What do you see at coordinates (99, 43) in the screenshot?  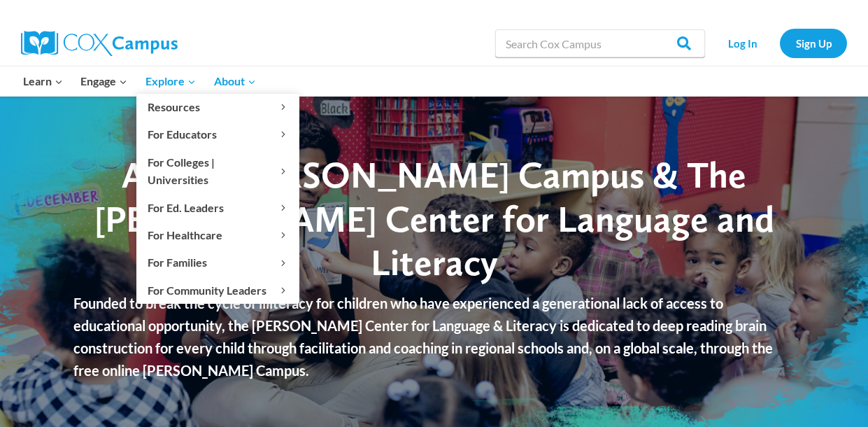 I see `img: Cox Campus` at bounding box center [99, 43].